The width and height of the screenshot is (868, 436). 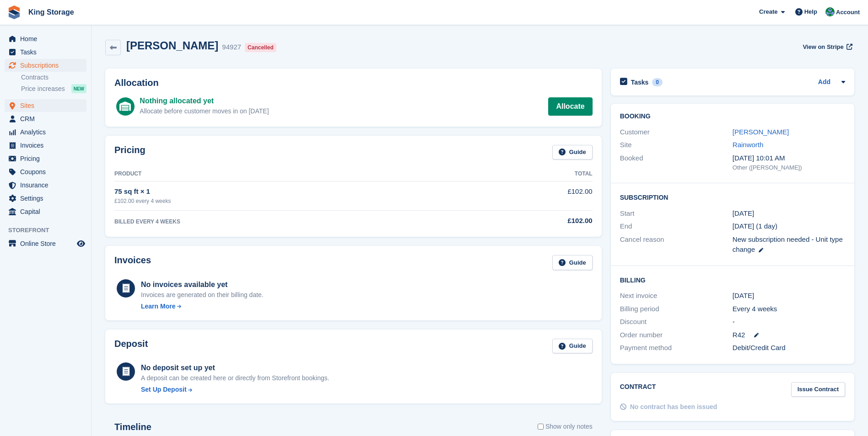 I want to click on h2: Contract, so click(x=638, y=390).